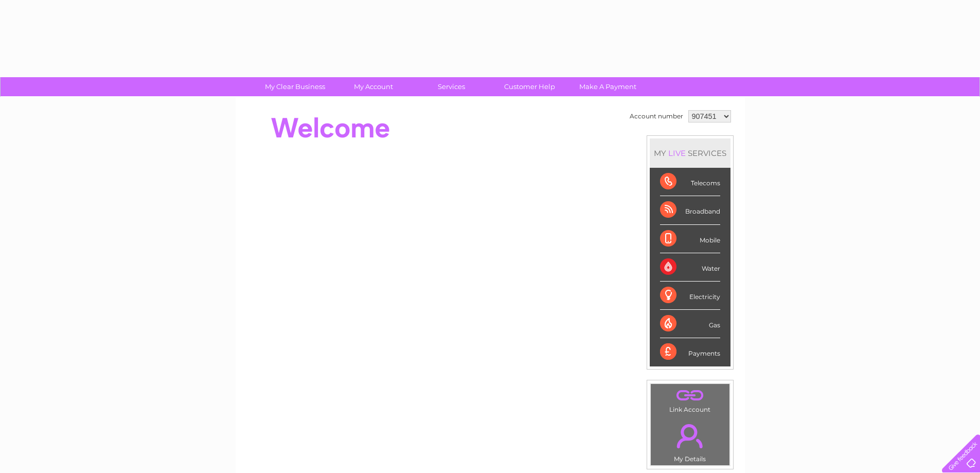 This screenshot has width=980, height=473. I want to click on div: Electricity, so click(690, 296).